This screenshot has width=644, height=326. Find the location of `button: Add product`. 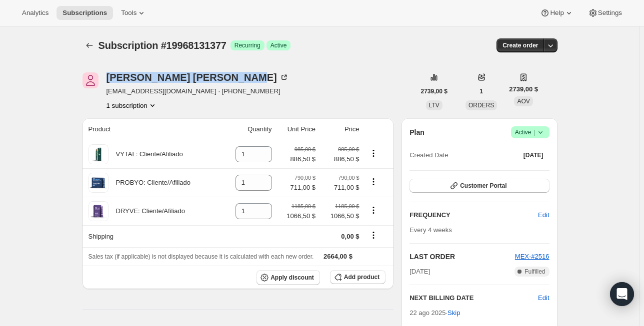

button: Add product is located at coordinates (357, 277).